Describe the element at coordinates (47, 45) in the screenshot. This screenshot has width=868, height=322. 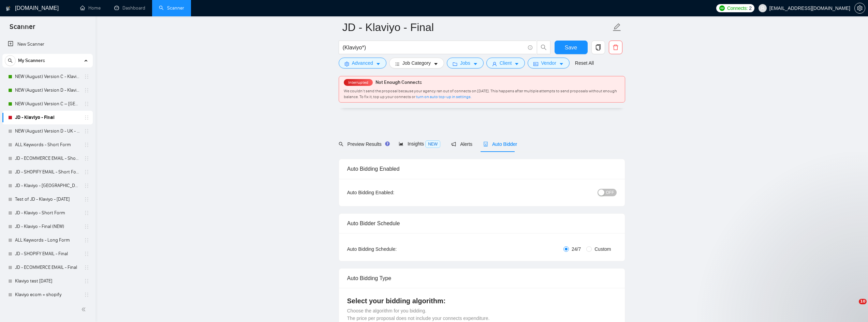
I see `li: New Scanner` at that location.